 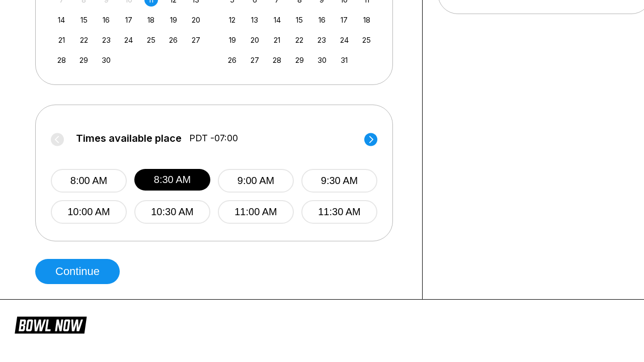 I want to click on div: Choose Wednesday, October 22nd, 2025, so click(x=299, y=40).